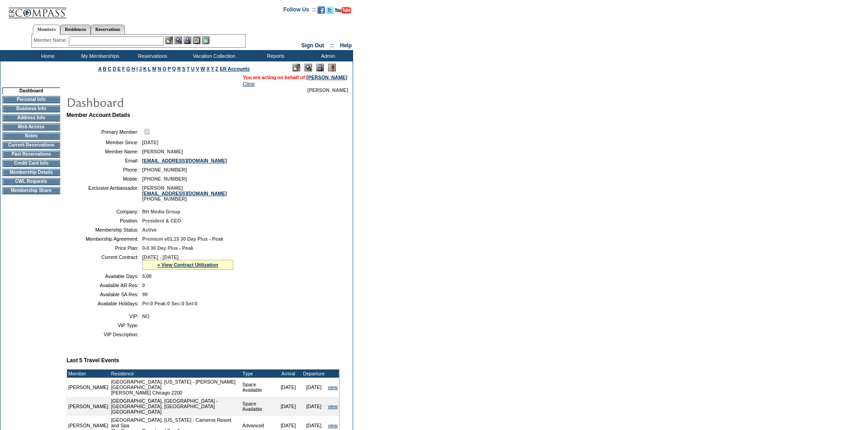 The image size is (868, 430). What do you see at coordinates (31, 91) in the screenshot?
I see `td: Dashboard` at bounding box center [31, 91].